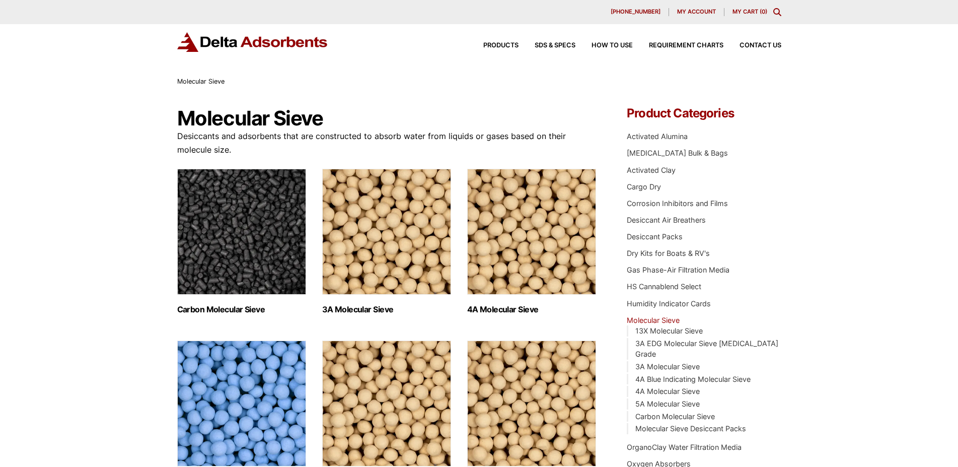 This screenshot has height=467, width=958. Describe the element at coordinates (387, 309) in the screenshot. I see `h2: 3A Molecular Sieve` at that location.